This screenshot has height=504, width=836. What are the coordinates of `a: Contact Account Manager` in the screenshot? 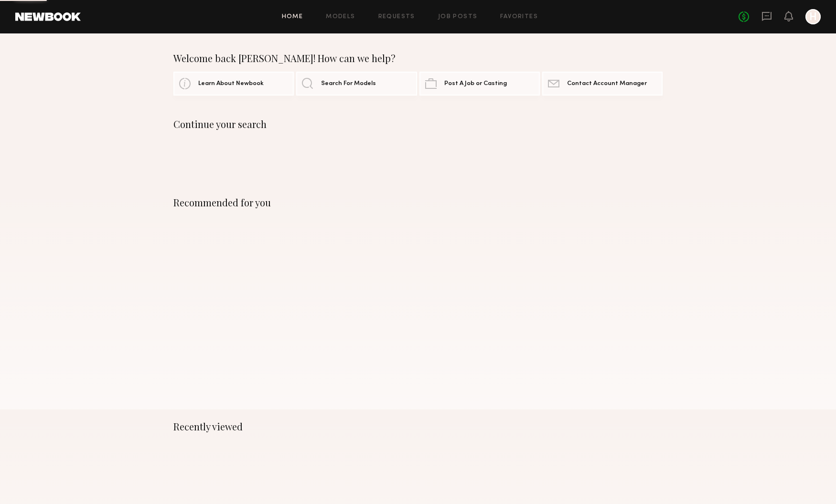 It's located at (603, 84).